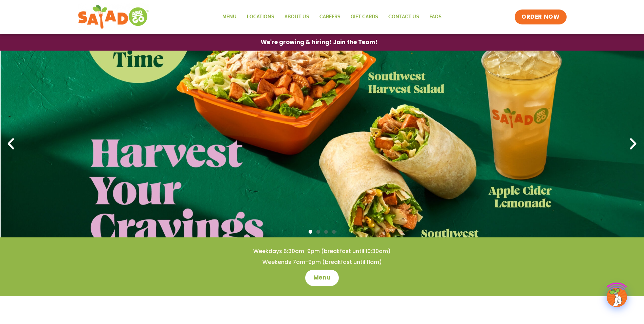 Image resolution: width=644 pixels, height=324 pixels. I want to click on span: Go to slide 4, so click(334, 232).